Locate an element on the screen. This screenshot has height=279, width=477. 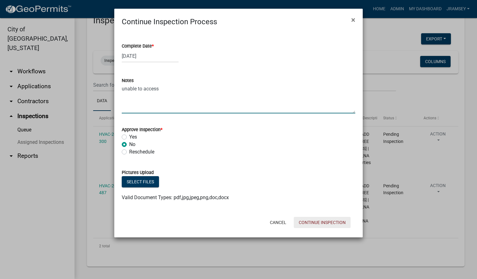
label: Yes is located at coordinates (133, 137).